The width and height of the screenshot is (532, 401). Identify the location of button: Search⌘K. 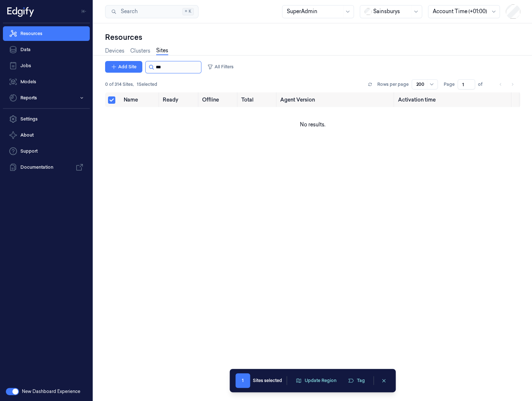
(152, 11).